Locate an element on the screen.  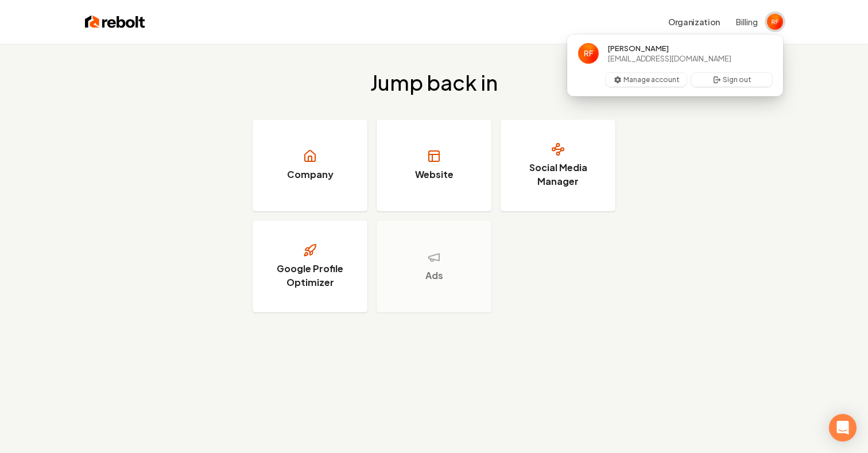
button: Close user button is located at coordinates (775, 22).